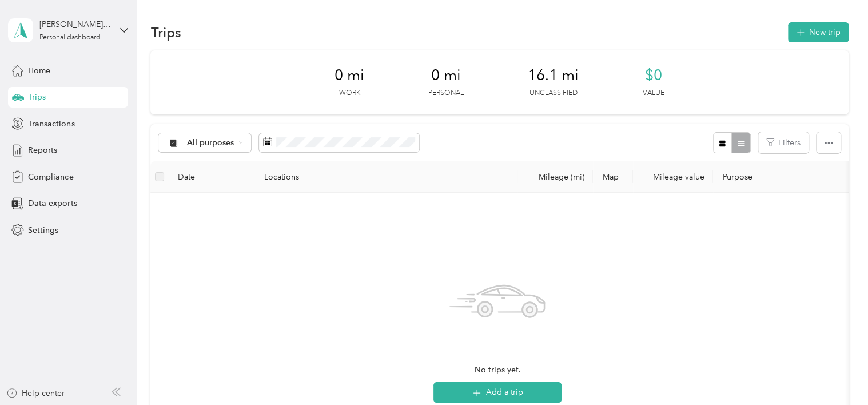 The width and height of the screenshot is (868, 405). Describe the element at coordinates (51, 124) in the screenshot. I see `span: Transactions` at that location.